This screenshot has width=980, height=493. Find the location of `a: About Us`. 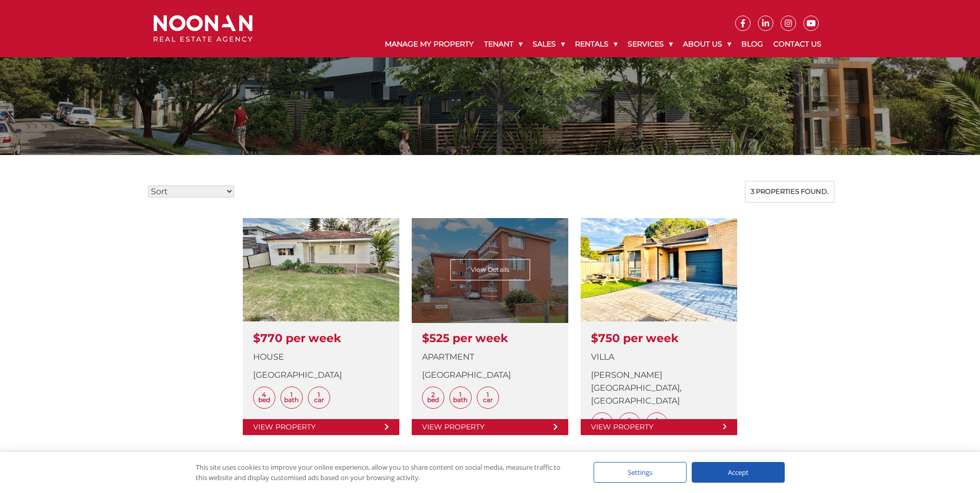

a: About Us is located at coordinates (707, 44).